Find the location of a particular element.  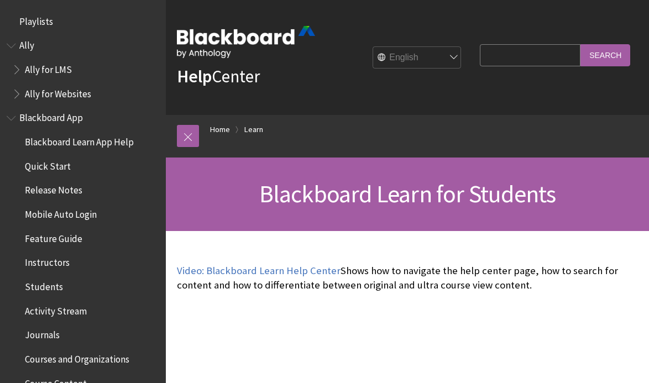

span: Activity Stream is located at coordinates (56, 309).